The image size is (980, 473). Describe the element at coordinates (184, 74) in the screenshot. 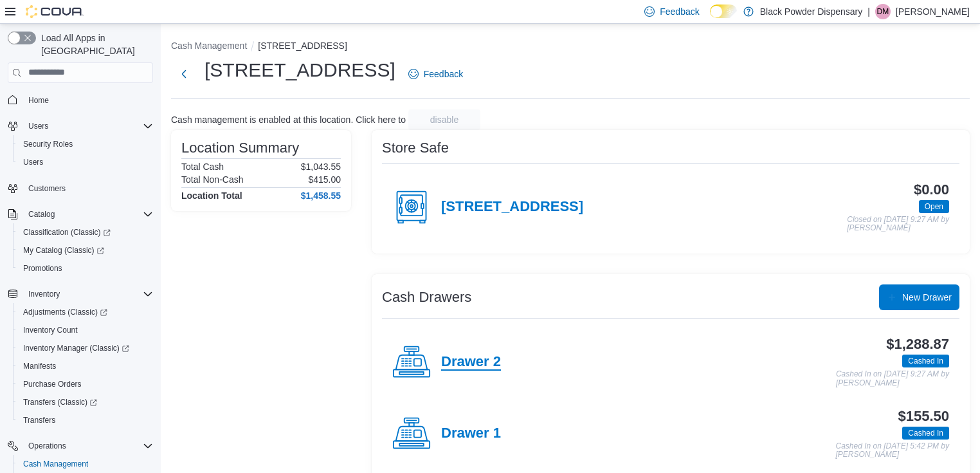

I see `button: Next` at that location.